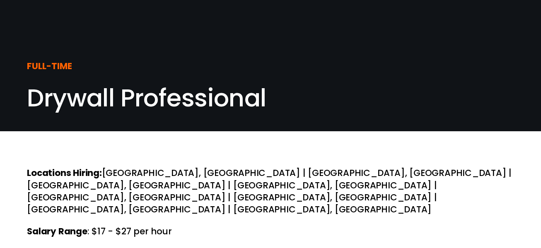 The height and width of the screenshot is (248, 541). What do you see at coordinates (49, 66) in the screenshot?
I see `strong: FULL-TIME` at bounding box center [49, 66].